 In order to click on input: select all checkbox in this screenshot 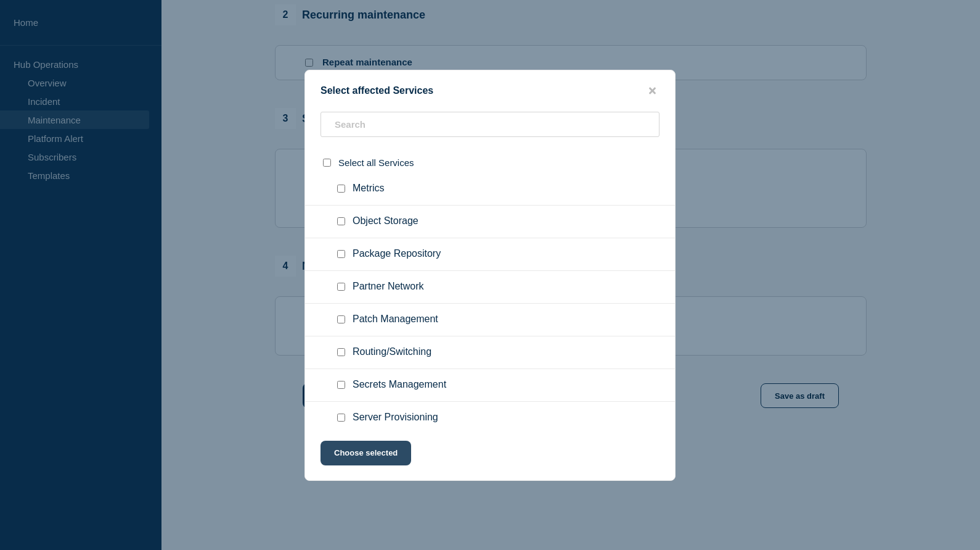, I will do `click(327, 162)`.